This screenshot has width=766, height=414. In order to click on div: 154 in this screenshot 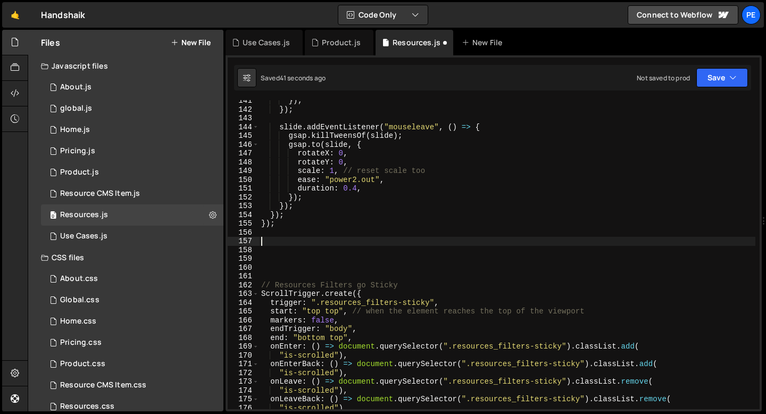, I will do `click(243, 215)`.